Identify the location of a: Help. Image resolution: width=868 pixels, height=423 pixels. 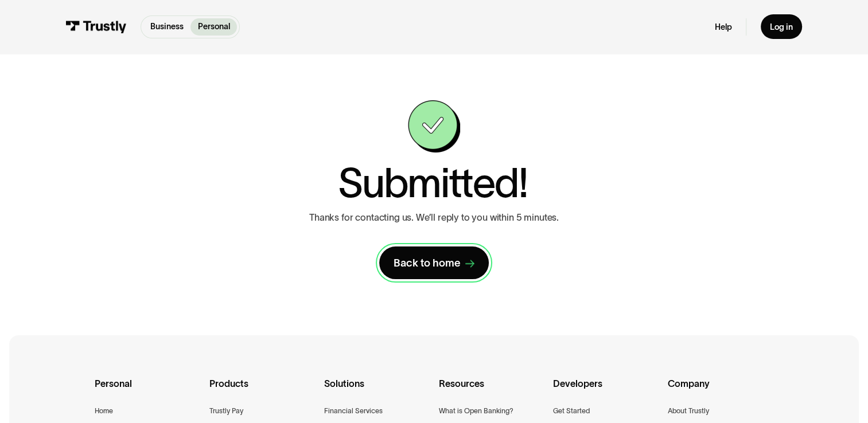
(723, 27).